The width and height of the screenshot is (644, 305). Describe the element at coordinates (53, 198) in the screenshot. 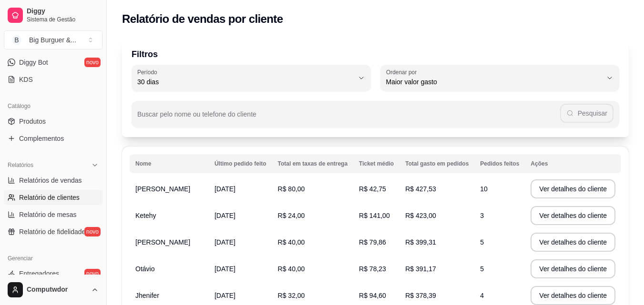

I see `a: Relatório de clientes` at that location.